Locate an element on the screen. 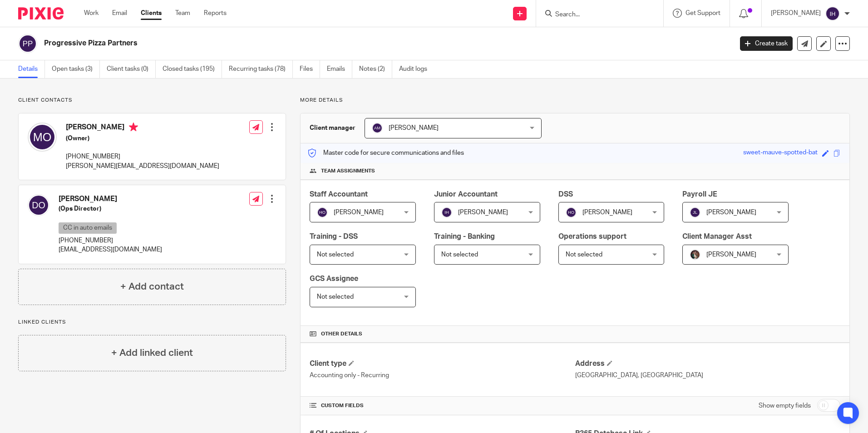 The width and height of the screenshot is (868, 433). span: Junior Accountant is located at coordinates (466, 194).